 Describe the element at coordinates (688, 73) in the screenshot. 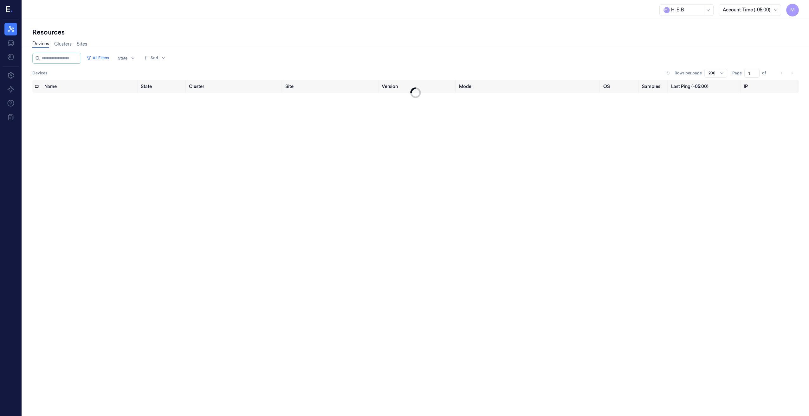

I see `p: Rows per page` at that location.